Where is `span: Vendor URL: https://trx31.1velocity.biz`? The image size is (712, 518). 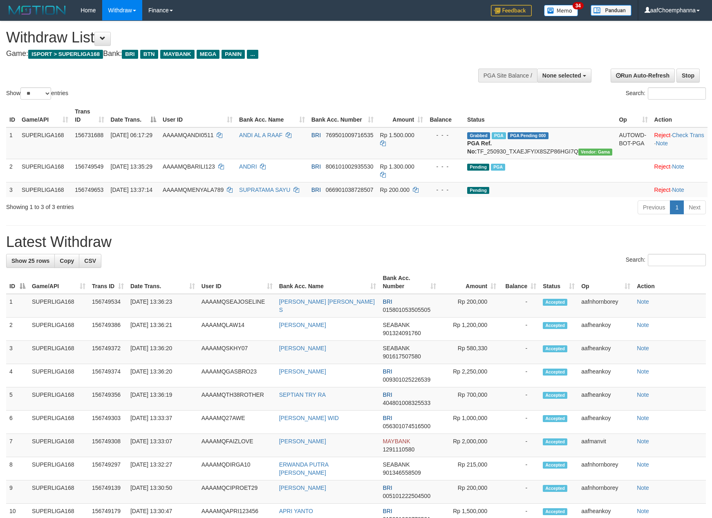
span: Vendor URL: https://trx31.1velocity.biz is located at coordinates (595, 152).